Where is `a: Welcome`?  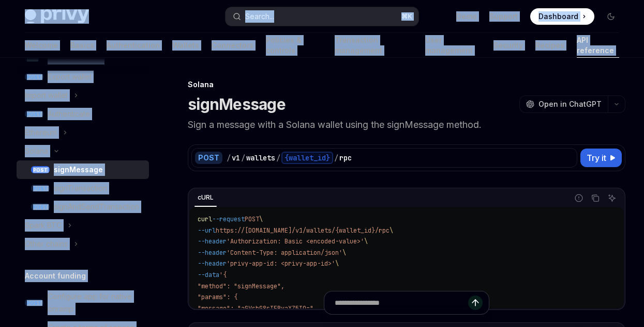 a: Welcome is located at coordinates (42, 45).